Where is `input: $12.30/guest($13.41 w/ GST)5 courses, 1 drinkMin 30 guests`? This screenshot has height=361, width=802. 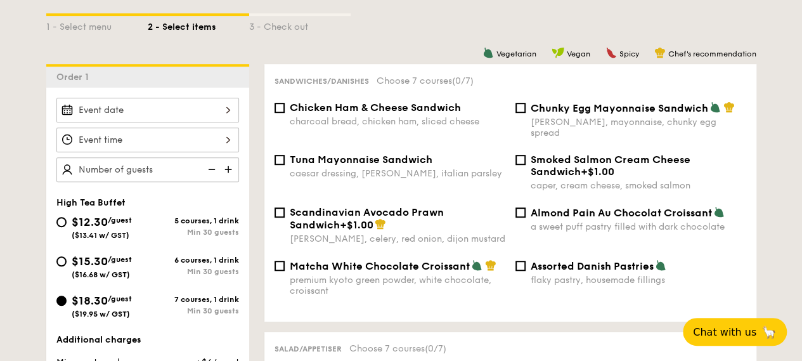 input: $12.30/guest($13.41 w/ GST)5 courses, 1 drinkMin 30 guests is located at coordinates (61, 222).